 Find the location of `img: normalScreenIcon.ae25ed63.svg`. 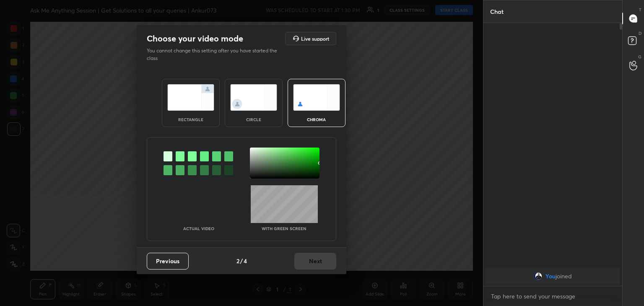

img: normalScreenIcon.ae25ed63.svg is located at coordinates (191, 98).